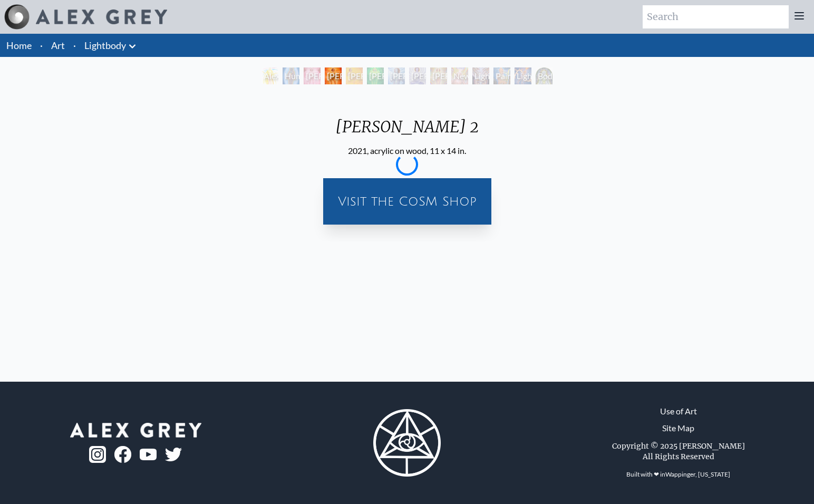  I want to click on a: Lightbody, so click(105, 45).